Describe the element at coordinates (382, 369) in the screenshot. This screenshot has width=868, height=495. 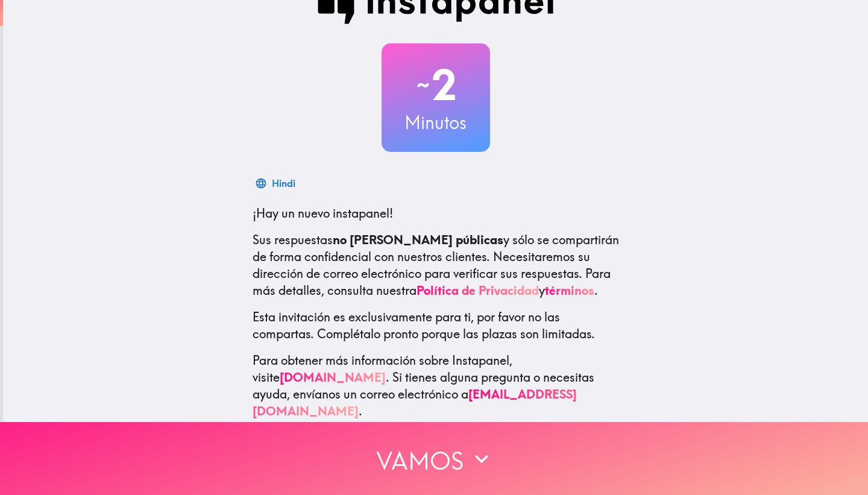
I see `font: Para obtener más información sobre Instapanel, visite` at that location.